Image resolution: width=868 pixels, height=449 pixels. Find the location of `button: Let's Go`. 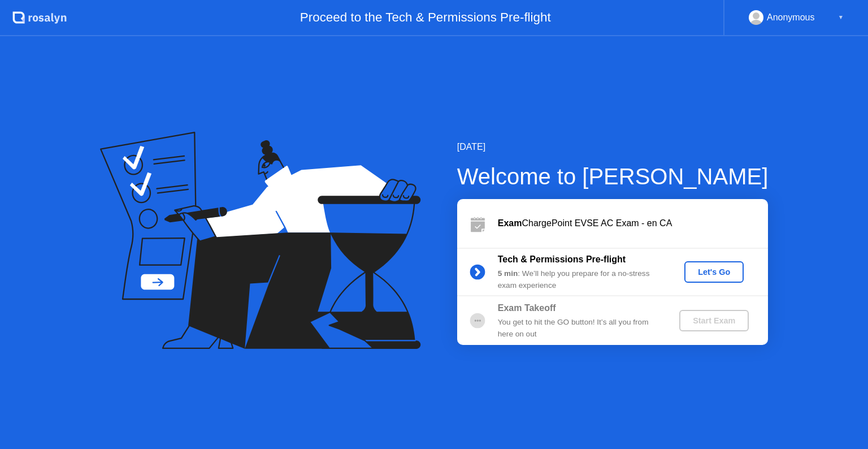

button: Let's Go is located at coordinates (714, 272).